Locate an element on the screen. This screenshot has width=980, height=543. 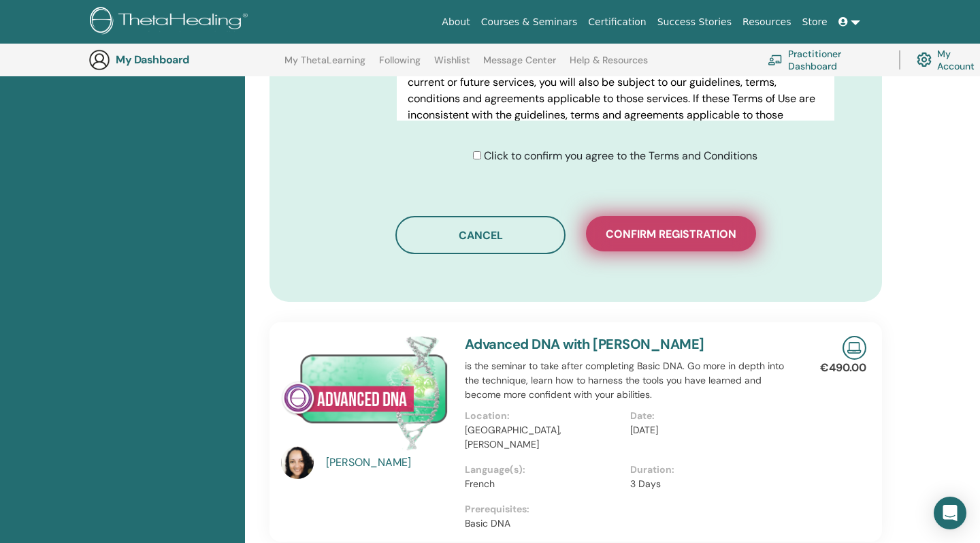
a: Courses & Seminars is located at coordinates (530, 22).